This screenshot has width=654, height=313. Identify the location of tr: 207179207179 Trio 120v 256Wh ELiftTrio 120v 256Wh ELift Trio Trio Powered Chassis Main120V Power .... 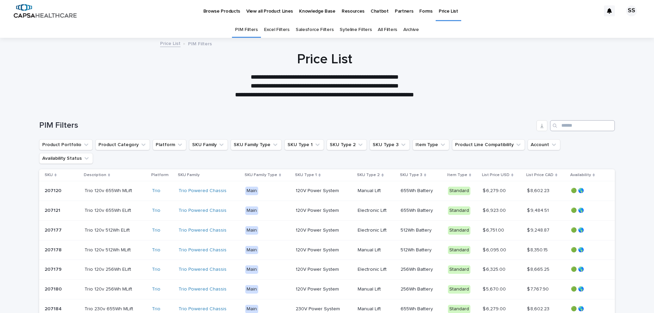
(327, 270).